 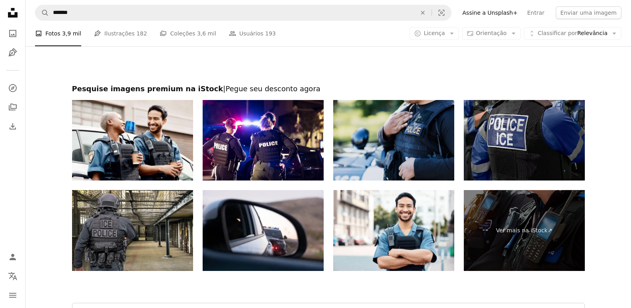 What do you see at coordinates (133, 230) in the screenshot?
I see `img: ICE Polícia e Imigração e Deportação` at bounding box center [133, 230].